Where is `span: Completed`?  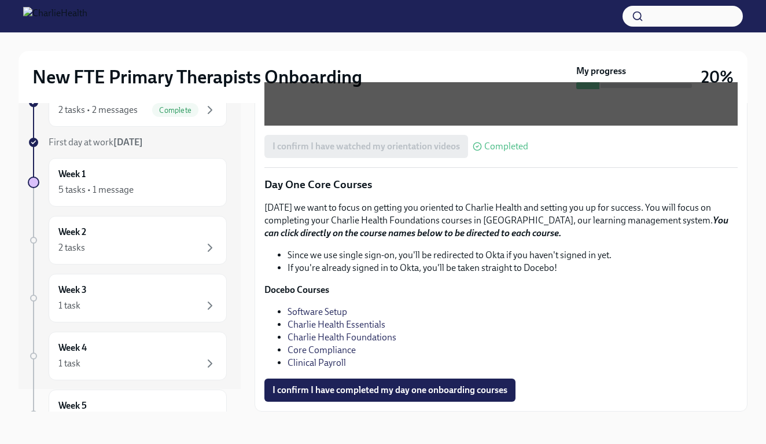 span: Completed is located at coordinates (506, 146).